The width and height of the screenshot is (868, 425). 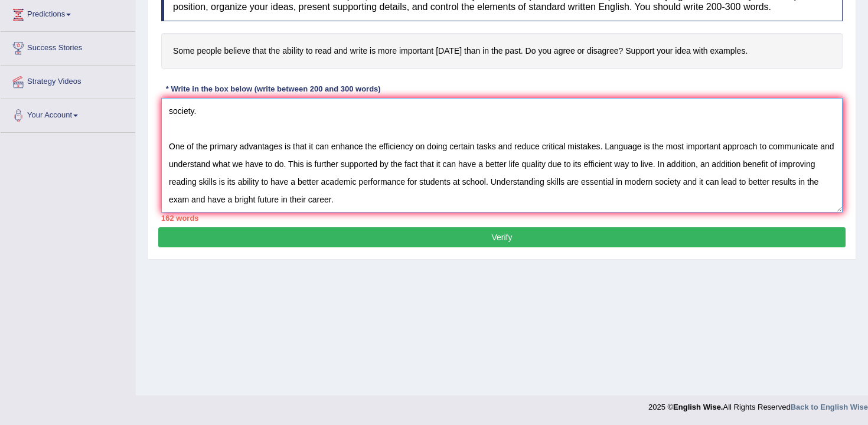 What do you see at coordinates (698, 407) in the screenshot?
I see `strong: English Wise.` at bounding box center [698, 407].